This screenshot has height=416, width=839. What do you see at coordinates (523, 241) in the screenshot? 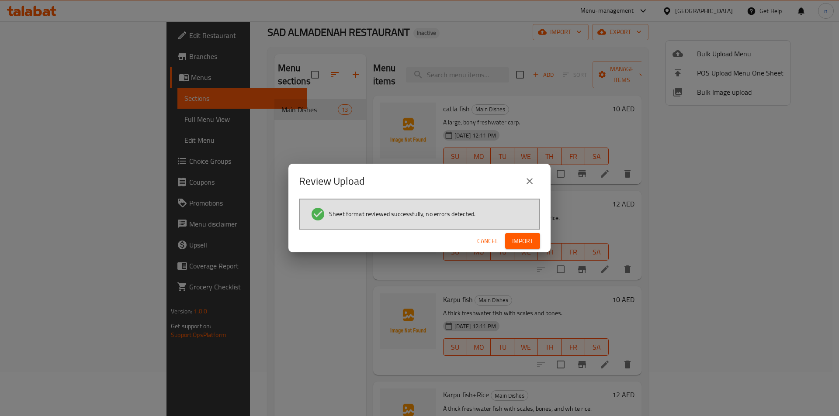
I see `span: Import` at bounding box center [523, 241].